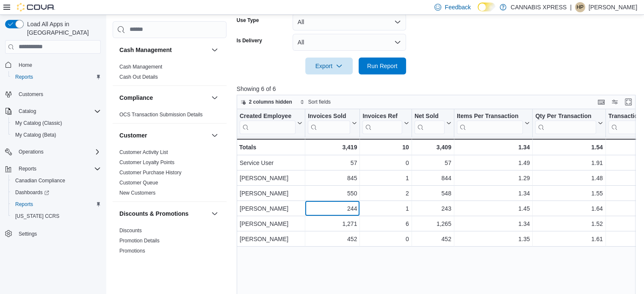  I want to click on button: Invoices Ref, so click(386, 123).